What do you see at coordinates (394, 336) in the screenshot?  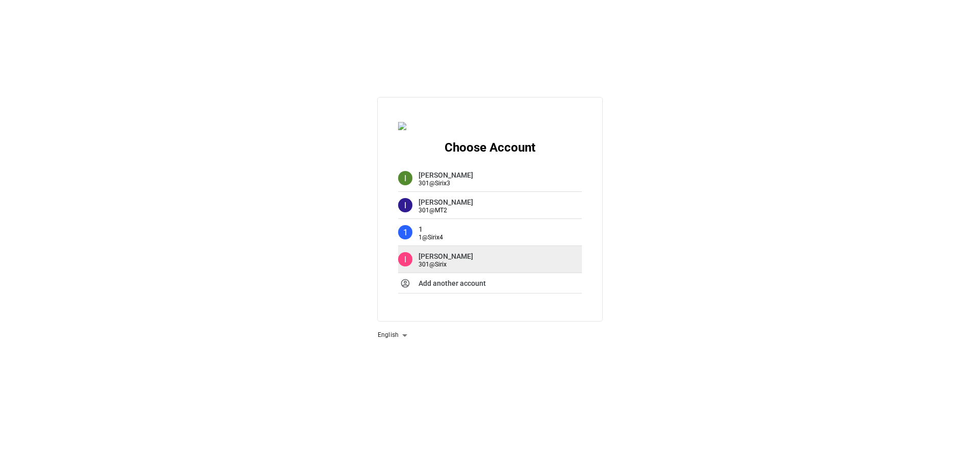 I see `div: English` at bounding box center [394, 336].